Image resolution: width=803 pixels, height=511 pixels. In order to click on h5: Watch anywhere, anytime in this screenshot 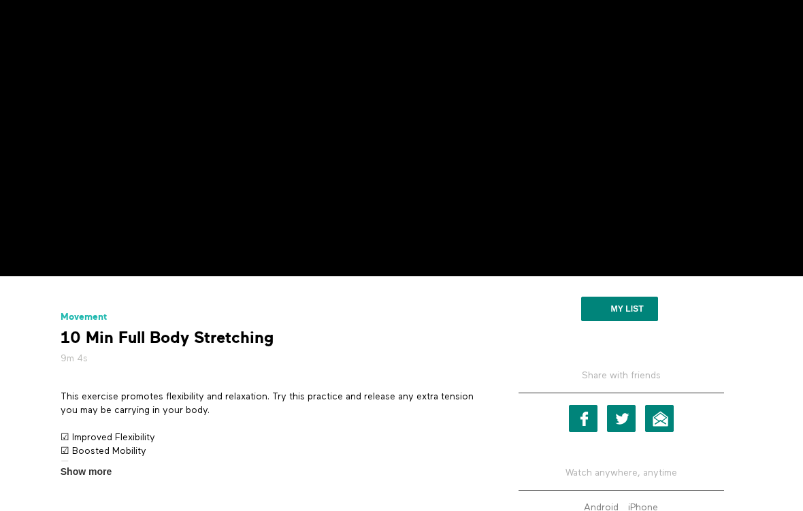, I will do `click(621, 474)`.